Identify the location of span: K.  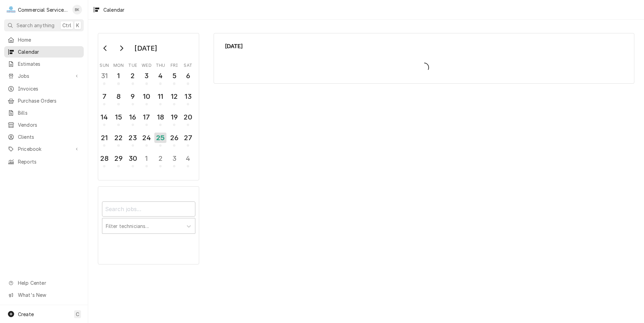
(77, 25).